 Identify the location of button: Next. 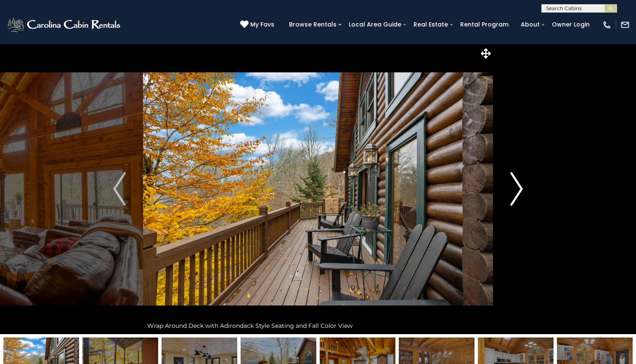
(517, 189).